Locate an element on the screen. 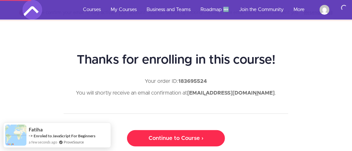  a: Continue to Course › is located at coordinates (176, 139).